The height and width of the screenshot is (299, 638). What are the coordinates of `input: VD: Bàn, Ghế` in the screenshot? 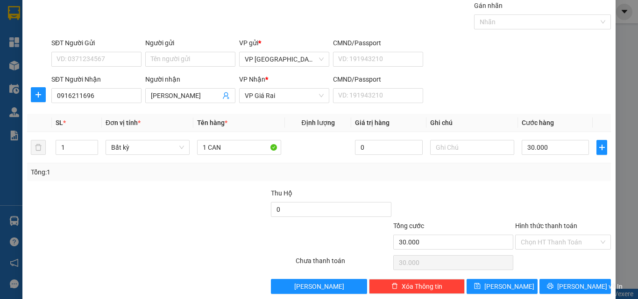 It's located at (239, 148).